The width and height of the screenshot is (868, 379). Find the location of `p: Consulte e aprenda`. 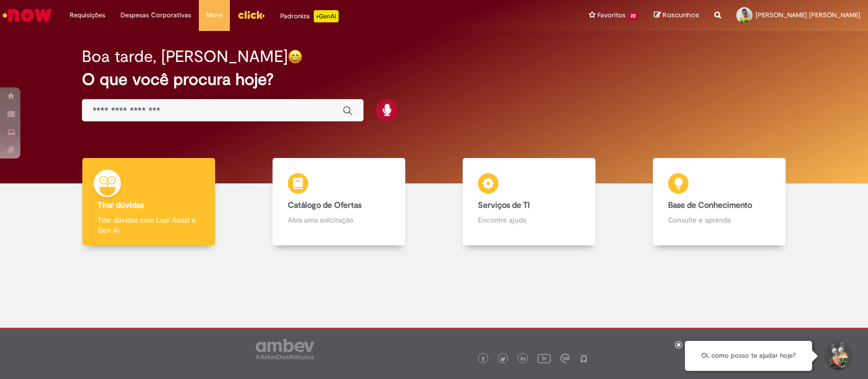

p: Consulte e aprenda is located at coordinates (719, 220).